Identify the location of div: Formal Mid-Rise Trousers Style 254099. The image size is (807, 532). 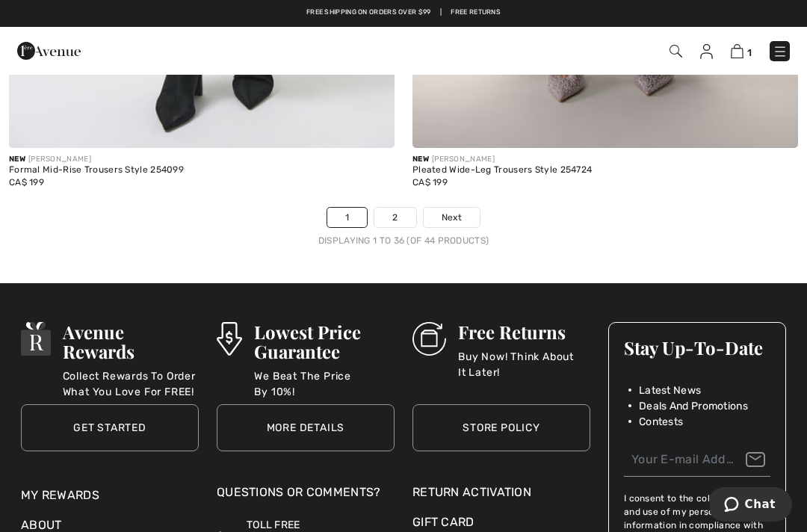
(202, 170).